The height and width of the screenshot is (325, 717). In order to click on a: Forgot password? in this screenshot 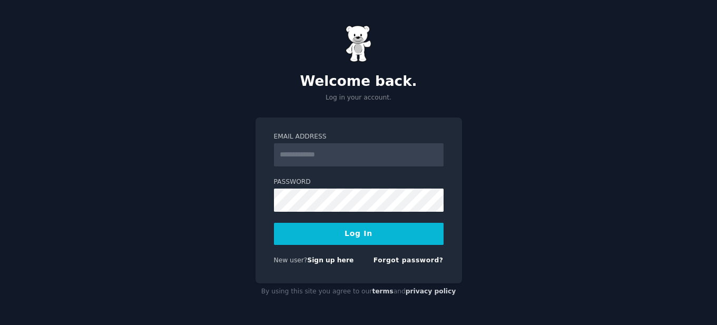, I will do `click(408, 260)`.